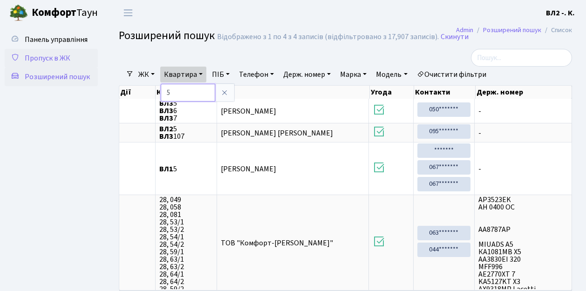 Image resolution: width=586 pixels, height=291 pixels. I want to click on span: 28, 049 28, 058 28, 081 28, 53/1 28, 53/2 28, 54/1 28, 54/2 28, 59/1 28, 63/1 28, 63/2 28, 64/1 2..., so click(186, 243).